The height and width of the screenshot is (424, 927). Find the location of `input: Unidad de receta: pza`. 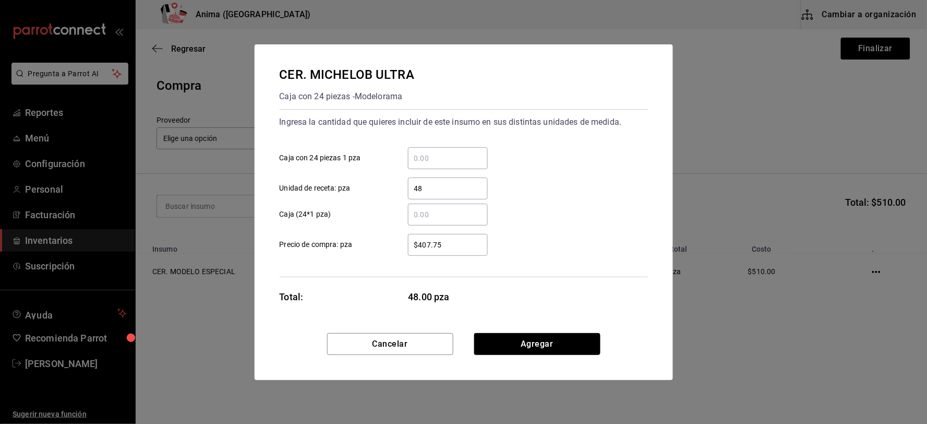

input: Unidad de receta: pza is located at coordinates (448, 188).